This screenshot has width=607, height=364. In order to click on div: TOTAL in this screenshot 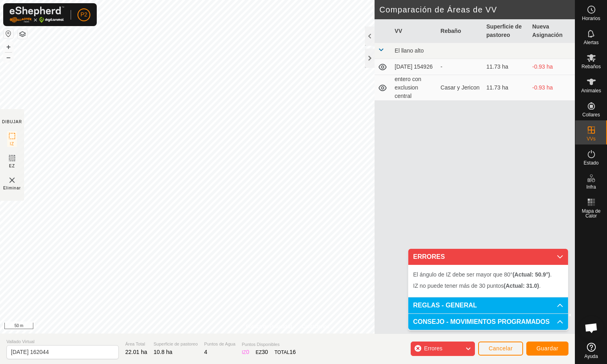, I will do `click(285, 352)`.